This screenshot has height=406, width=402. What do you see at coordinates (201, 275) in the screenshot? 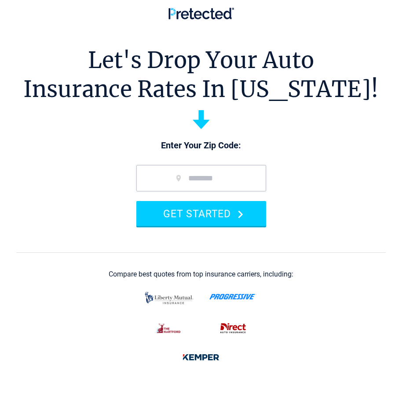
I see `div: Compare best quotes from top insurance carriers, including:` at bounding box center [201, 275].